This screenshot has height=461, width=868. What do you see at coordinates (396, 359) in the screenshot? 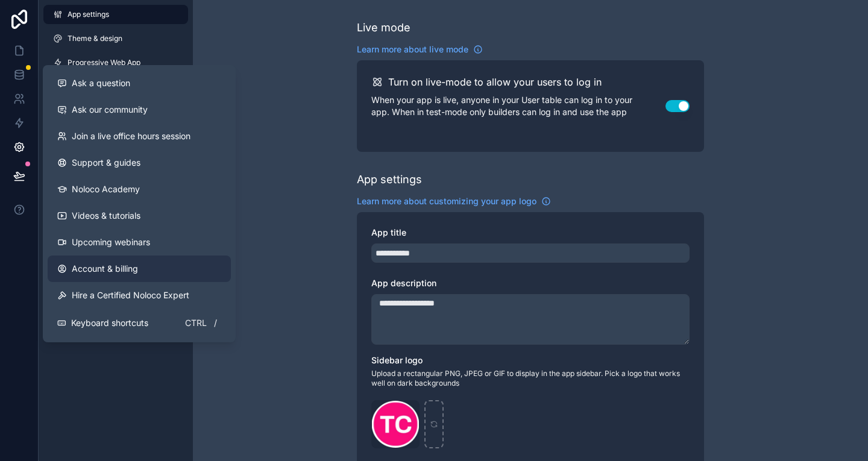
I see `span: Sidebar logo` at bounding box center [396, 359].